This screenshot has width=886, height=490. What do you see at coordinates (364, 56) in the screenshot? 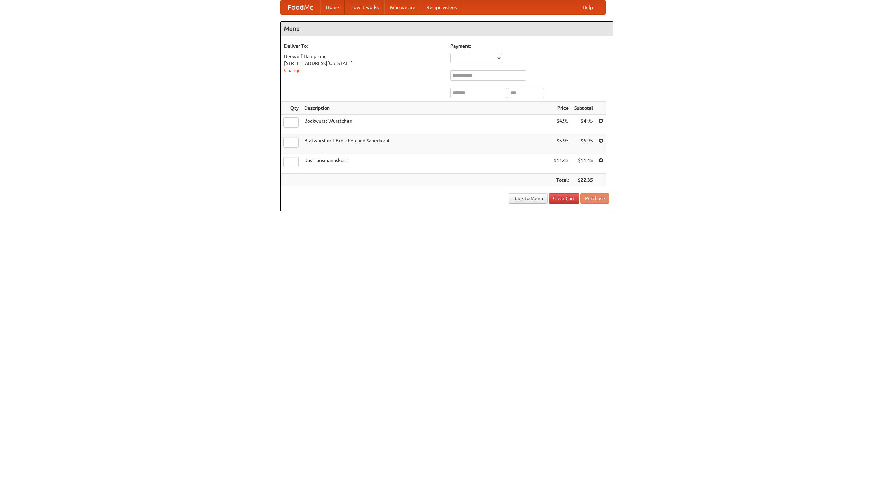
I see `div: Beowulf Hamptone` at bounding box center [364, 56].